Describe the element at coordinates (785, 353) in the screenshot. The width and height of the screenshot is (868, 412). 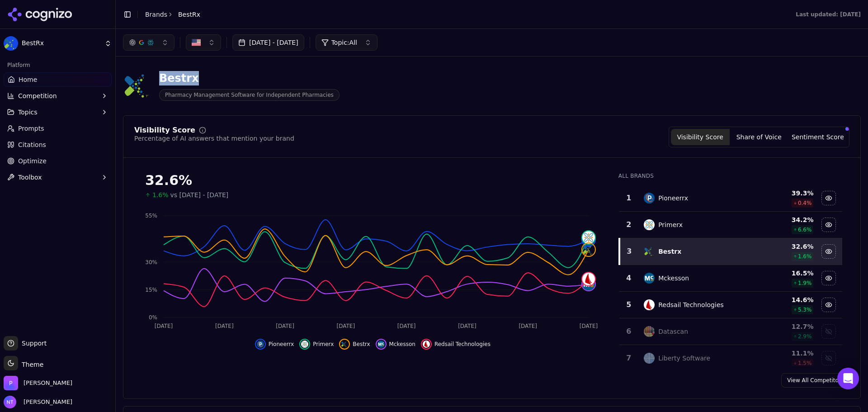
I see `div: 11.1 %` at that location.